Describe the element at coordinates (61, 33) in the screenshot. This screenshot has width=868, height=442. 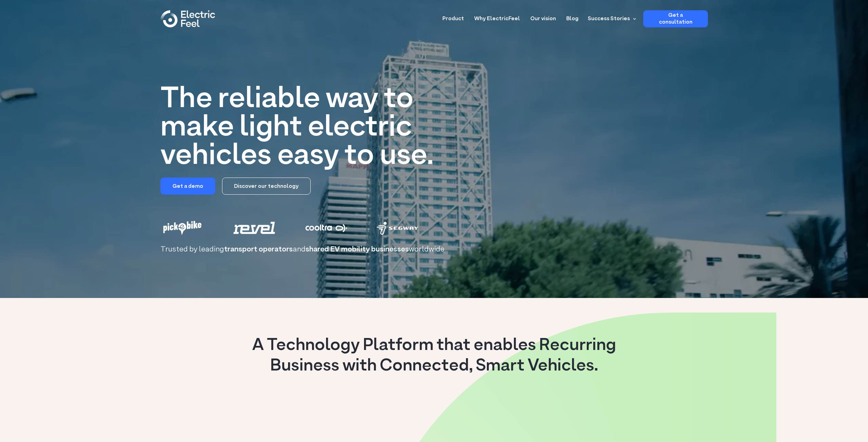
I see `input: Submit` at that location.